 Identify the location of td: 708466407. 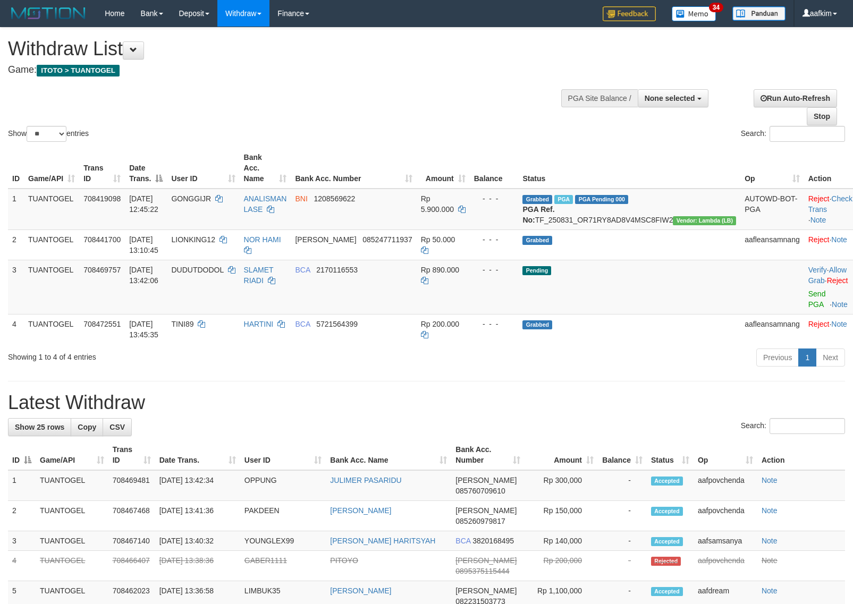
(132, 566).